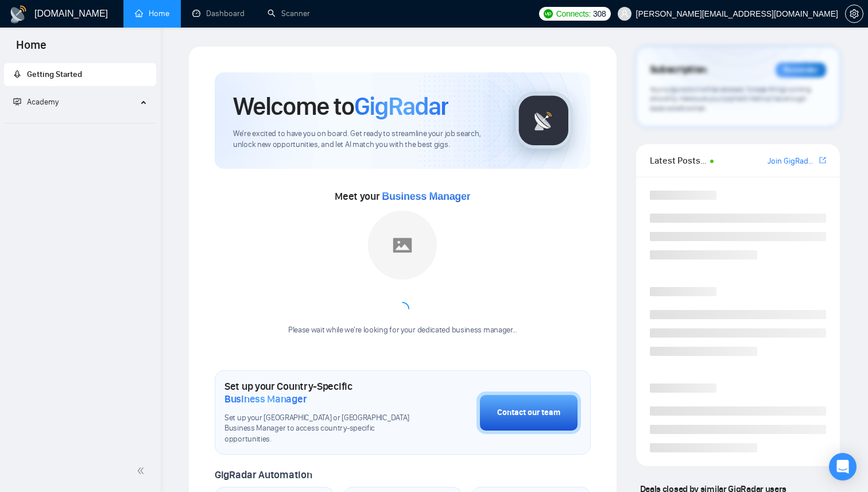  Describe the element at coordinates (599, 13) in the screenshot. I see `span: 308` at that location.